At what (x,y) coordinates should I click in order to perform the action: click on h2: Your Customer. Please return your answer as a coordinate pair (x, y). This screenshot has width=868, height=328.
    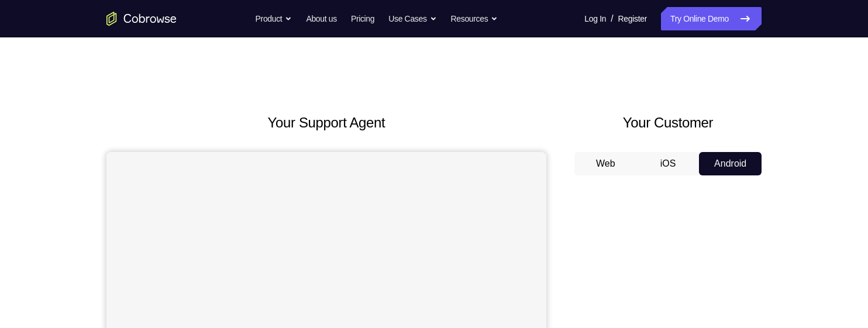
    Looking at the image, I should click on (668, 123).